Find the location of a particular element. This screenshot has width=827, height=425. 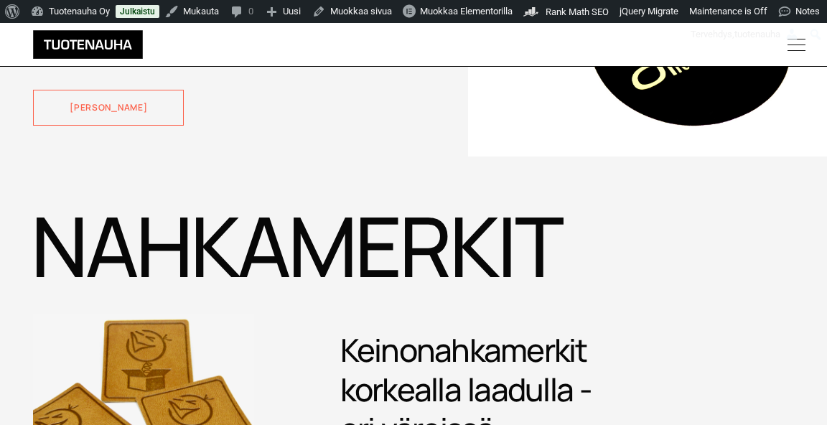

span: tuotenauha is located at coordinates (757, 34).